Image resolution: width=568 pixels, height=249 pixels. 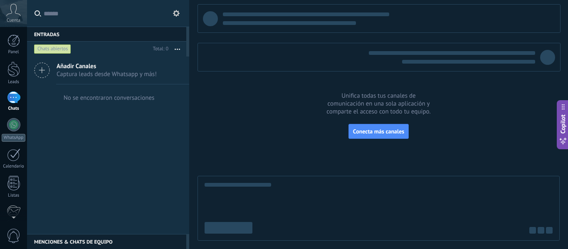 What do you see at coordinates (14, 166) in the screenshot?
I see `div: Calendario` at bounding box center [14, 166].